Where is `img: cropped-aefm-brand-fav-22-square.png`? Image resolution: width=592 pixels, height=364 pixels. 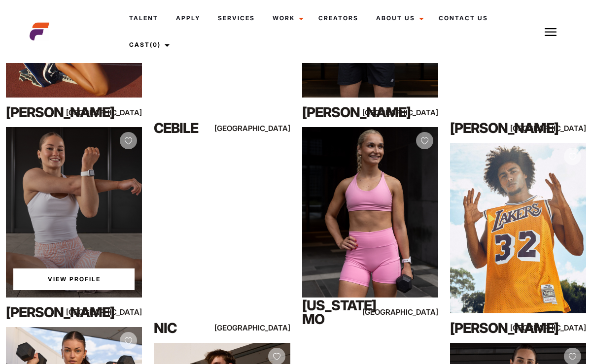 img: cropped-aefm-brand-fav-22-square.png is located at coordinates (39, 32).